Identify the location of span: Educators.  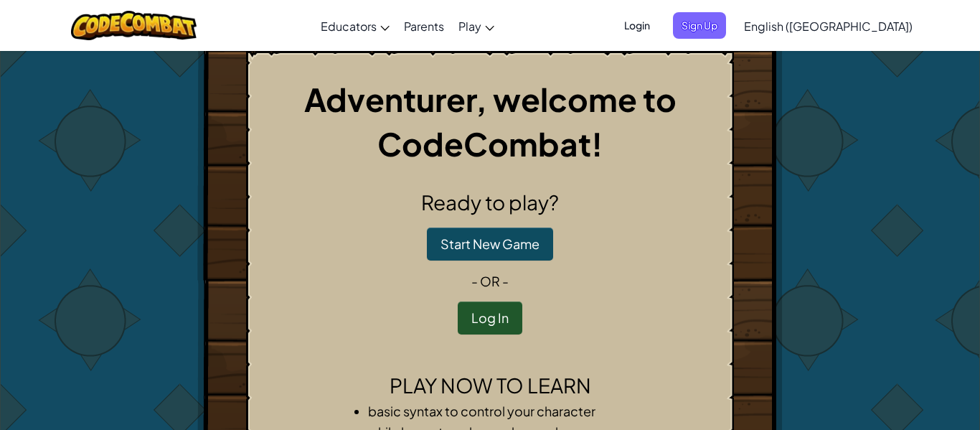
(349, 26).